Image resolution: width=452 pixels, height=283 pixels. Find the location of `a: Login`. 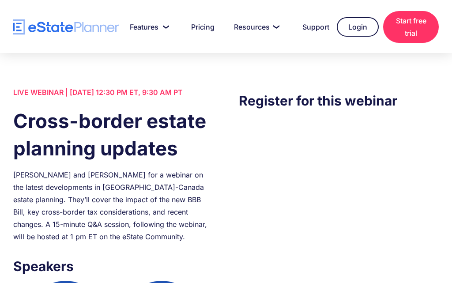

a: Login is located at coordinates (358, 27).